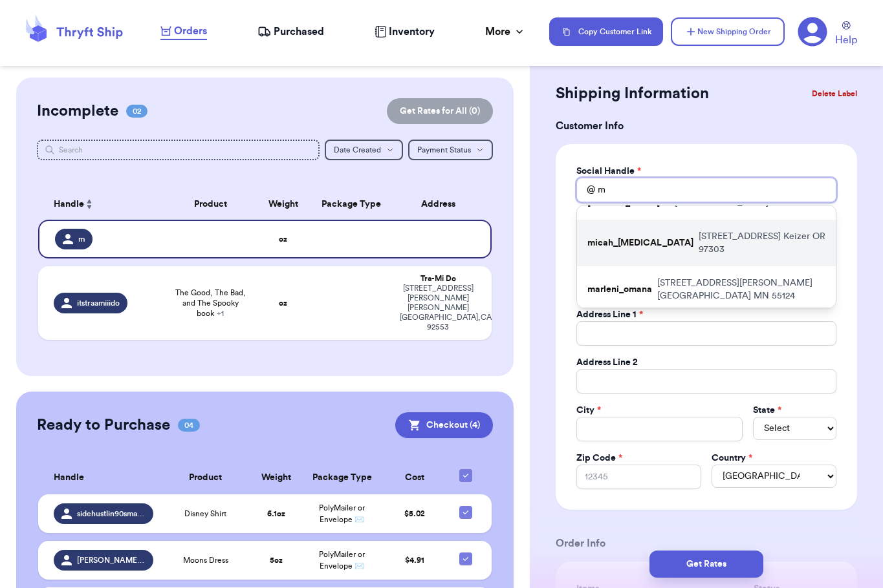 The height and width of the screenshot is (588, 883). What do you see at coordinates (588, 411) in the screenshot?
I see `label: City` at bounding box center [588, 411].